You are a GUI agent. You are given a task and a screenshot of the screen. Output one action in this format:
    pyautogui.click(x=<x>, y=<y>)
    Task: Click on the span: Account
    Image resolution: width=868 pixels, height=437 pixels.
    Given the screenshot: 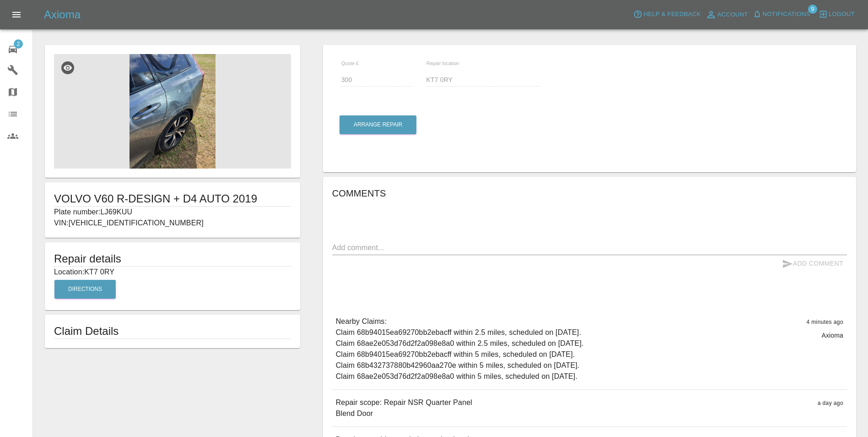 What is the action you would take?
    pyautogui.click(x=732, y=14)
    